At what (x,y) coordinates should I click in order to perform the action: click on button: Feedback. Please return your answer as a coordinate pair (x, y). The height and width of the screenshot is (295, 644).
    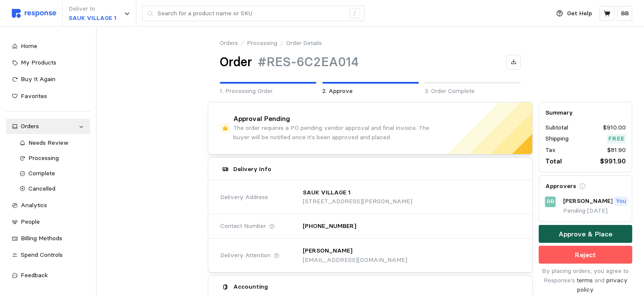
    Looking at the image, I should click on (48, 275).